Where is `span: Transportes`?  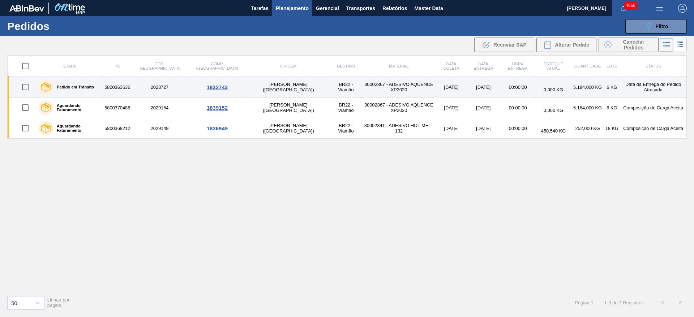 span: Transportes is located at coordinates (361, 8).